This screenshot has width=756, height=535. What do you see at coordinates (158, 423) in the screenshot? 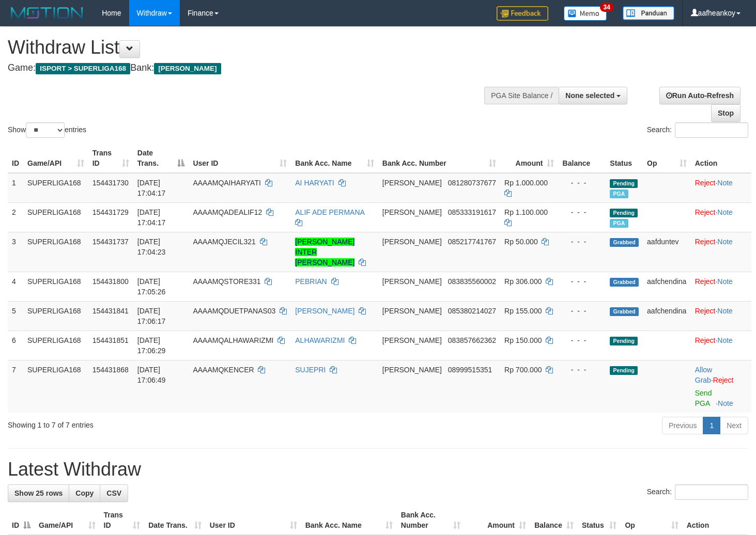
I see `div: Showing 1 to 7 of 7 entries` at bounding box center [158, 423].